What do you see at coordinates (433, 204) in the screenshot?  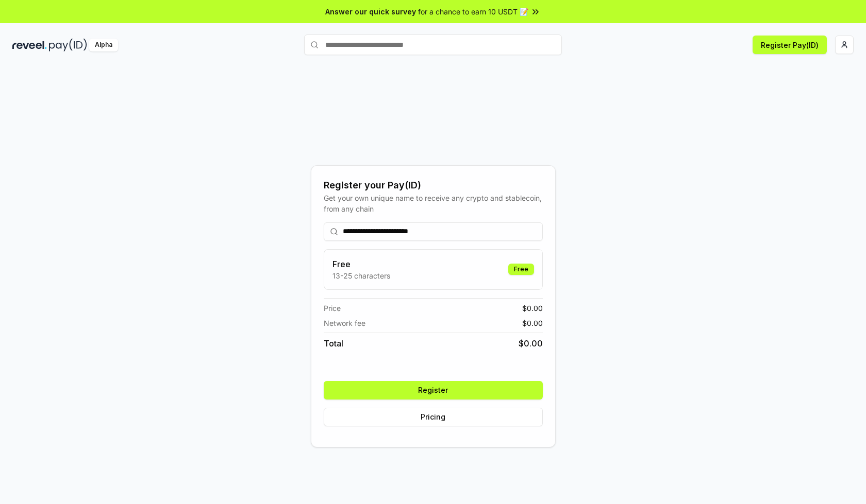 I see `div: Get your own unique name to receive any crypto and stablecoin, from any chain` at bounding box center [433, 204].